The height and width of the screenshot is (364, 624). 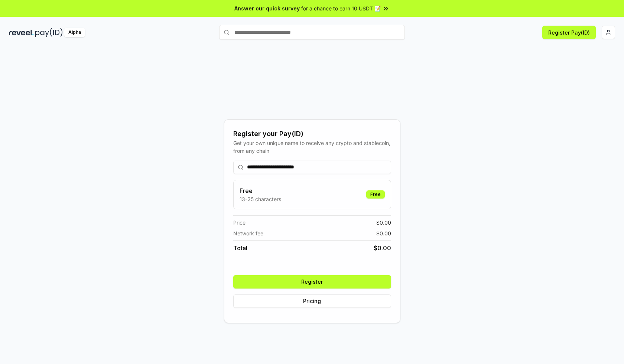 I want to click on button: Pricing, so click(x=312, y=301).